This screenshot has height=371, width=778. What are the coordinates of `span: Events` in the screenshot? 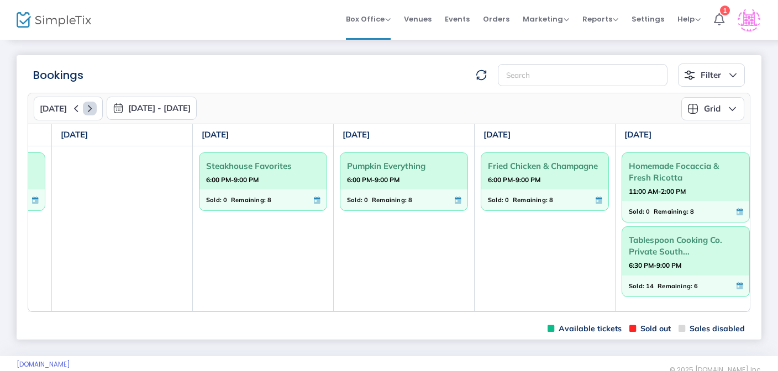 It's located at (457, 19).